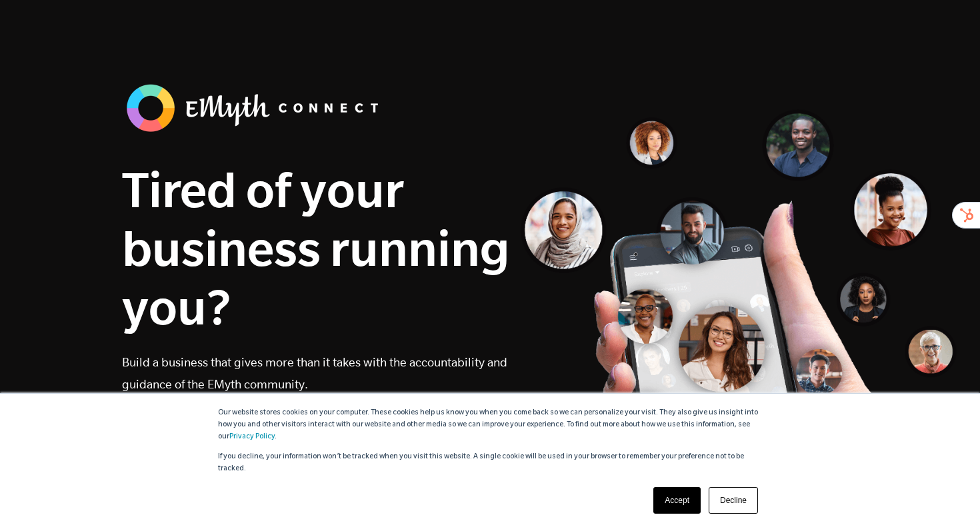  I want to click on p: Our website stores cookies on your computer. These cookies help us know you when you come back so..., so click(490, 426).